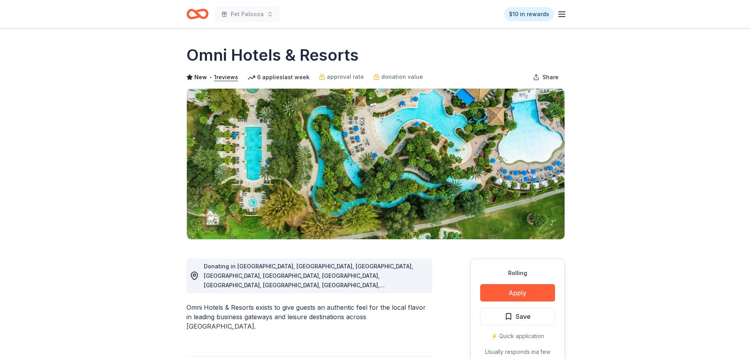 This screenshot has height=359, width=751. What do you see at coordinates (550, 77) in the screenshot?
I see `span: Share` at bounding box center [550, 77].